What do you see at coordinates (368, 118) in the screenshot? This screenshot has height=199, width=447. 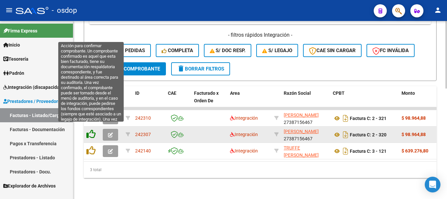 I see `strong: Factura C: 2 - 321` at bounding box center [368, 118].